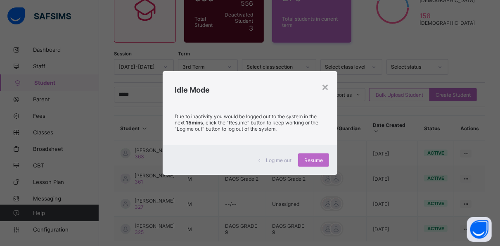 The width and height of the screenshot is (500, 246). Describe the element at coordinates (250, 90) in the screenshot. I see `h2: Idle Mode` at that location.